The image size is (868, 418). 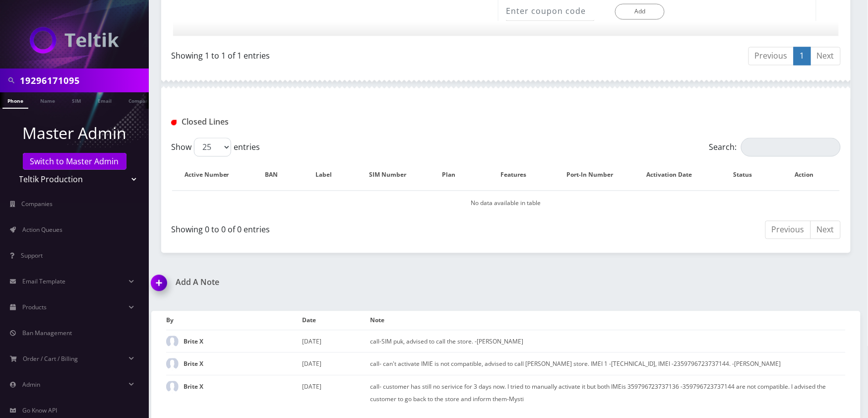 What do you see at coordinates (803, 56) in the screenshot?
I see `a: 1` at bounding box center [803, 56].